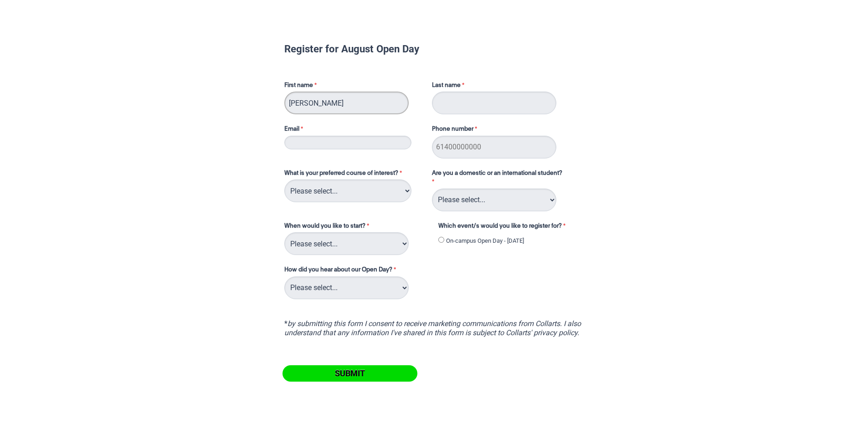 The image size is (868, 434). What do you see at coordinates (346, 244) in the screenshot?
I see `select: When would you like to start?` at bounding box center [346, 244].